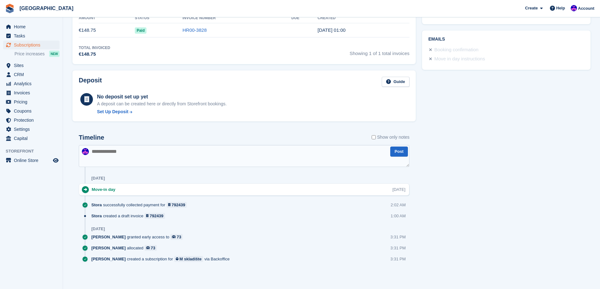 The width and height of the screenshot is (600, 289). Describe the element at coordinates (33, 36) in the screenshot. I see `span: Tasks` at that location.